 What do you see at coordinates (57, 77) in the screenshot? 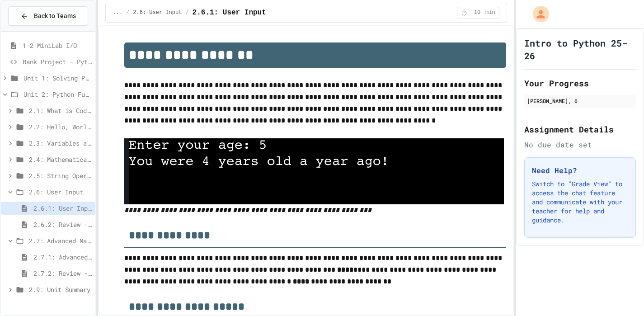
I see `span: Unit 1: Solving Problems in Computer Science` at bounding box center [57, 77].